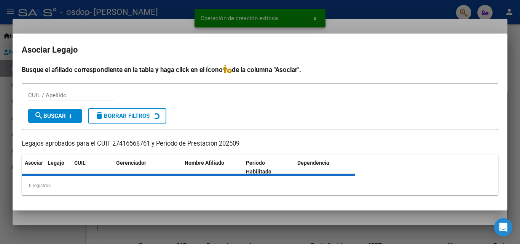  I want to click on span: CUIL, so click(80, 163).